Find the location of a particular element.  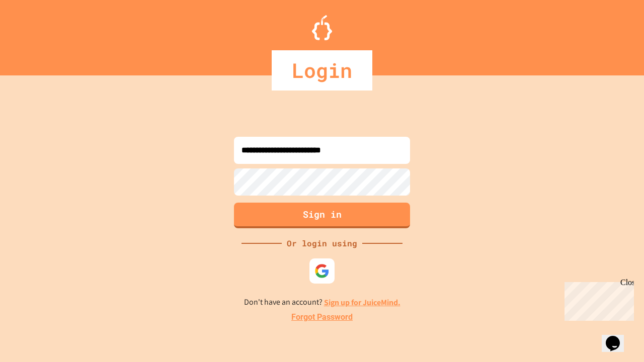

div: Or login using is located at coordinates (322, 243).